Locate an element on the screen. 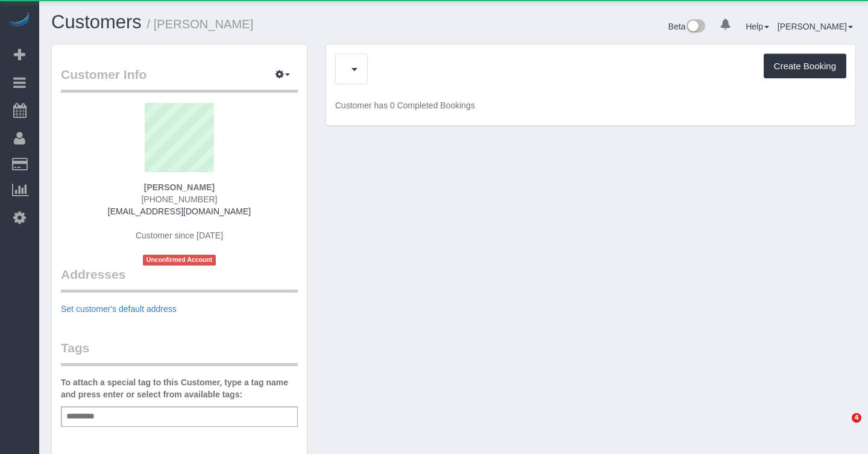 The image size is (868, 454). p: Customer has 0 Completed Bookings is located at coordinates (591, 106).